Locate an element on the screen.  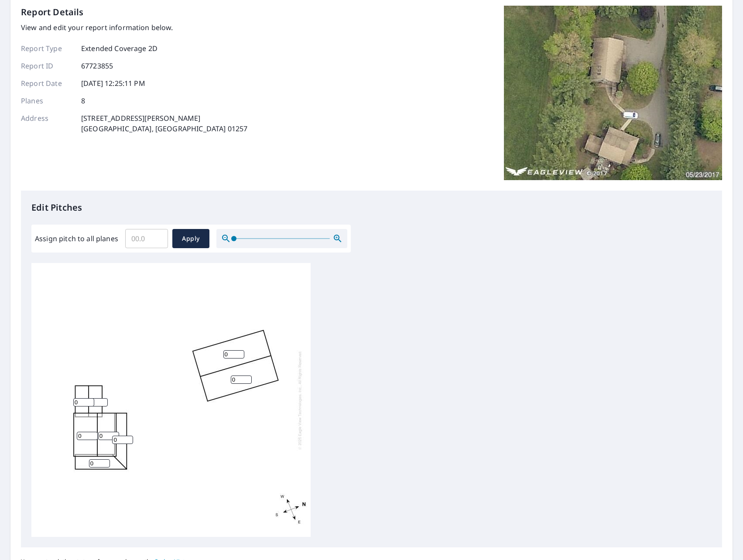
p: Report Date is located at coordinates (47, 84).